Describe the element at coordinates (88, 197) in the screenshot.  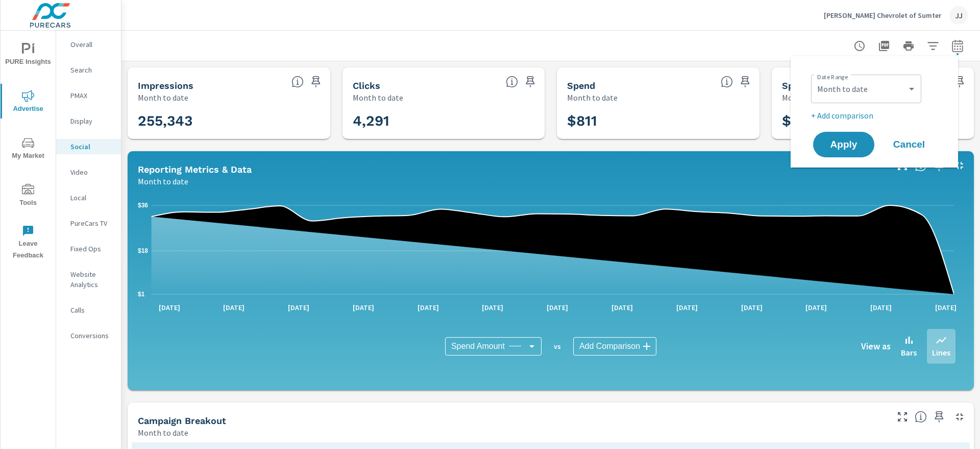
I see `div: Local` at that location.